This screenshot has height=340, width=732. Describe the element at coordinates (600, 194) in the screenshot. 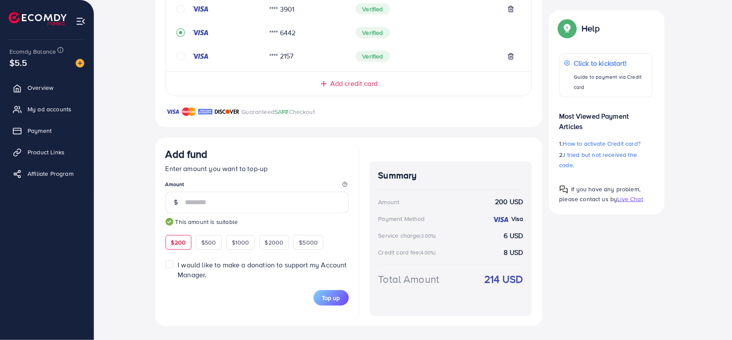

I see `span: If you have any problem, please contact us by` at that location.